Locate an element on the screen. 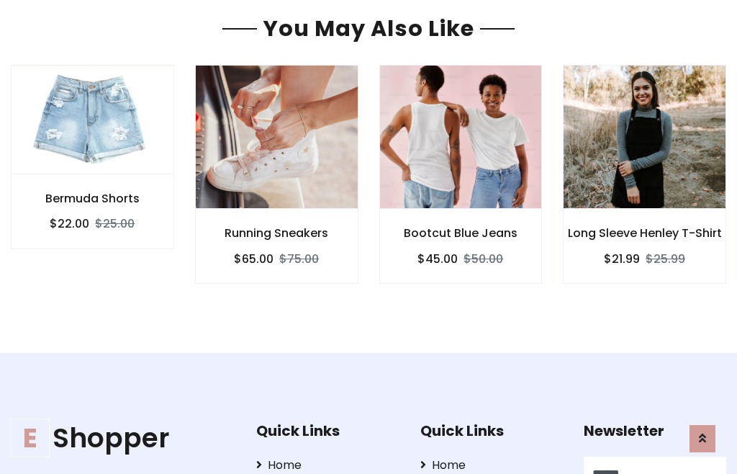 The height and width of the screenshot is (474, 737). h5: Newsletter is located at coordinates (655, 430).